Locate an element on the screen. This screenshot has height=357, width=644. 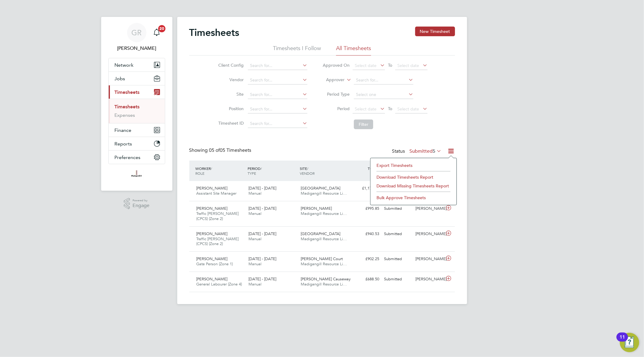
span: Network is located at coordinates (124, 65).